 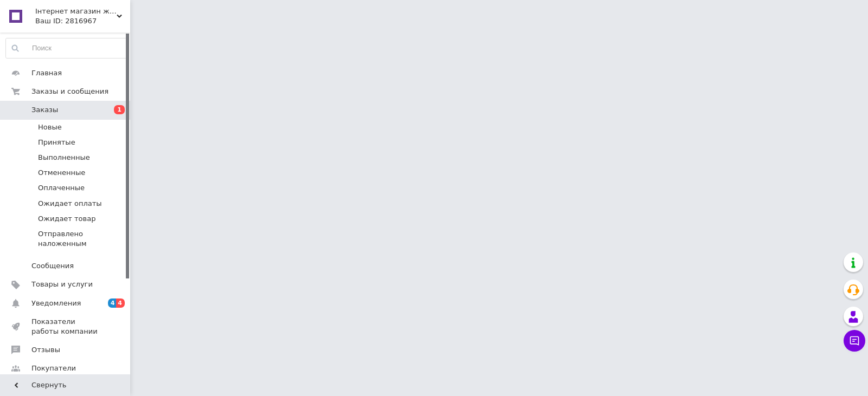 I want to click on span: Новые, so click(x=50, y=127).